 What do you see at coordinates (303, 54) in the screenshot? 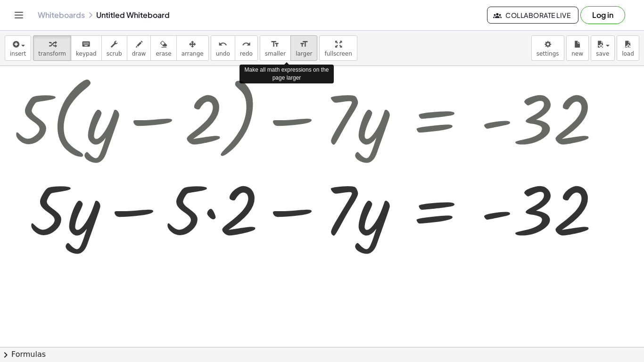
I see `span: larger` at bounding box center [303, 54].